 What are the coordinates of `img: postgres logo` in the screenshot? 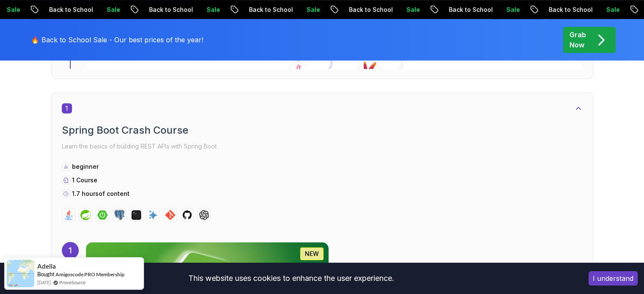 It's located at (119, 215).